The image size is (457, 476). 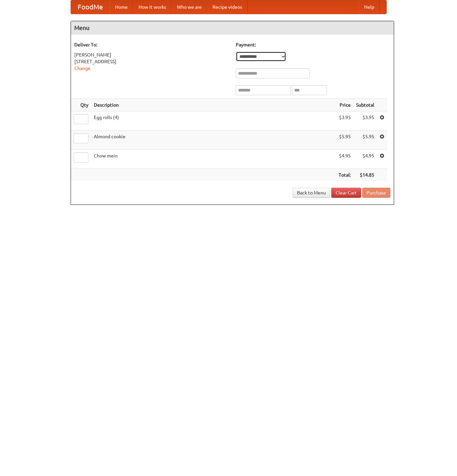 What do you see at coordinates (365, 105) in the screenshot?
I see `th: Subtotal` at bounding box center [365, 105].